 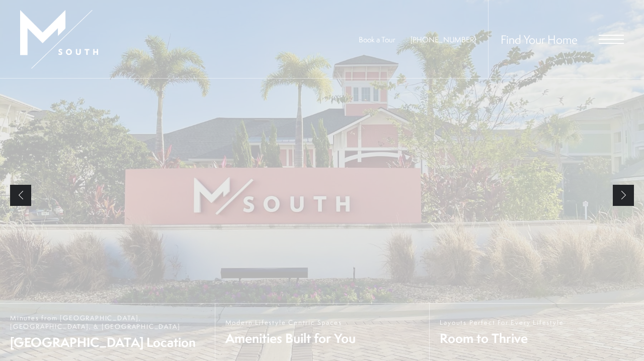 I want to click on a: Layouts Perfect For Every Lifestyle, so click(x=536, y=332).